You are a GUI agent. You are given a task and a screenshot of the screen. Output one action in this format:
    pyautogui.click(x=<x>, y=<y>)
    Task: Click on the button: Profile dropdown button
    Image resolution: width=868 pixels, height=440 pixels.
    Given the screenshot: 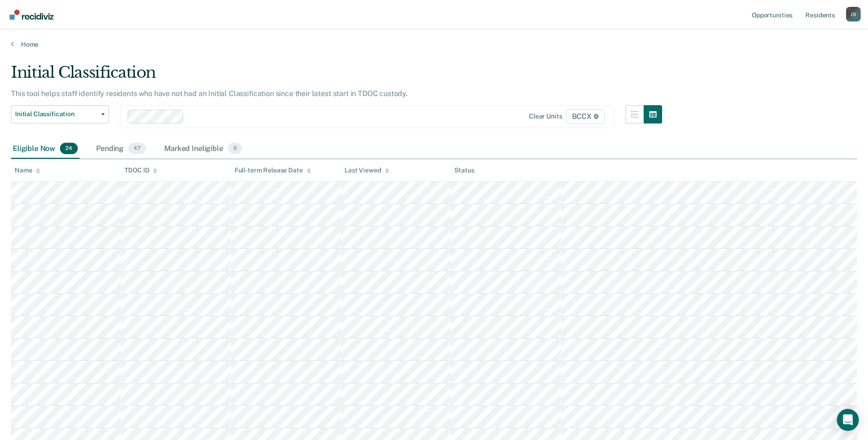 What is the action you would take?
    pyautogui.click(x=853, y=14)
    